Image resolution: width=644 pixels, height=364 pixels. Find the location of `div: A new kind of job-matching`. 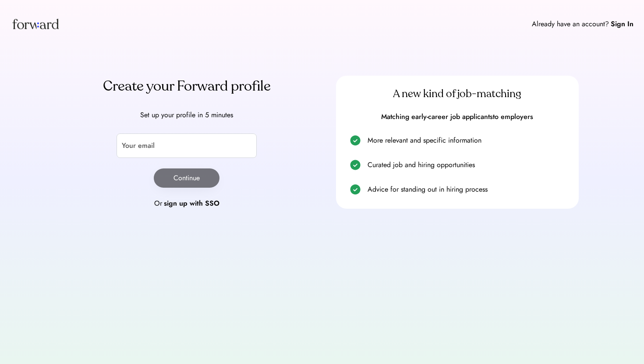

div: A new kind of job-matching is located at coordinates (457, 95).